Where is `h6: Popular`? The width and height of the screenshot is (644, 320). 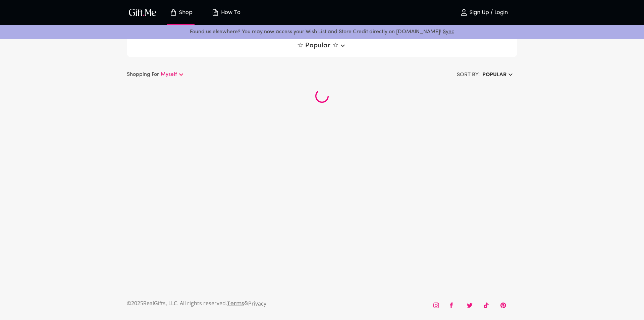
h6: Popular is located at coordinates (494, 75).